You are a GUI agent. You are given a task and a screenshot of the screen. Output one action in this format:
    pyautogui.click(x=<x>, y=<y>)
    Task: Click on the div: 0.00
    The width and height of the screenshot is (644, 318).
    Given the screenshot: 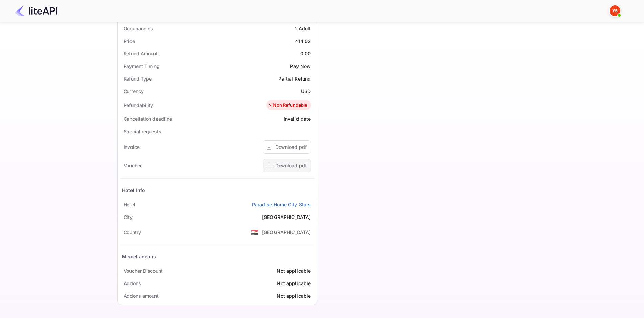 What is the action you would take?
    pyautogui.click(x=306, y=54)
    